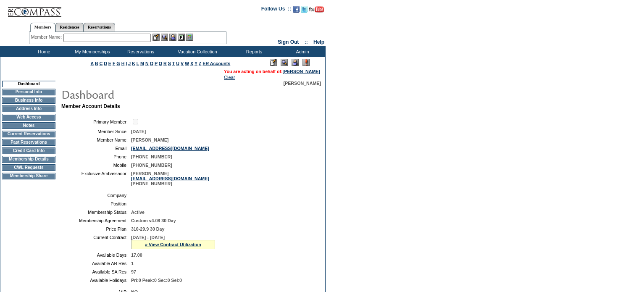  What do you see at coordinates (114, 63) in the screenshot?
I see `a: F` at bounding box center [114, 63].